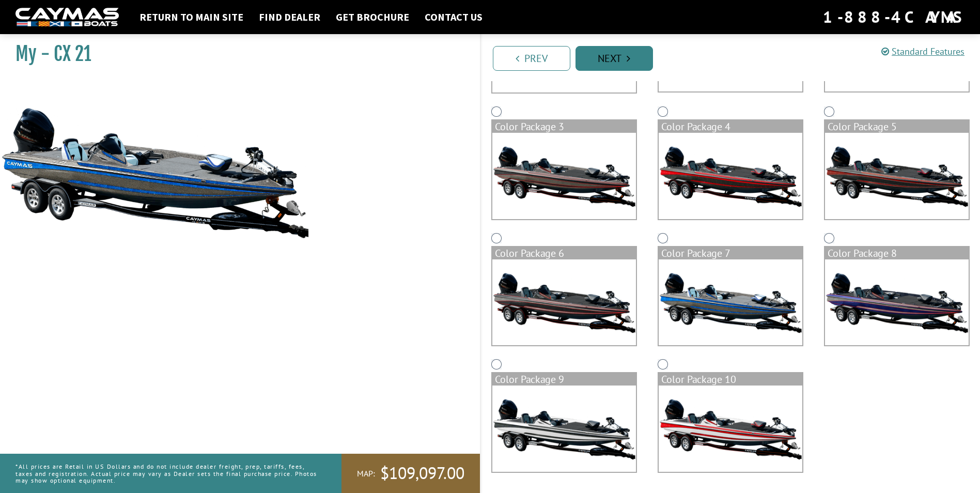 The width and height of the screenshot is (980, 493). I want to click on div: Color Package 4, so click(731, 127).